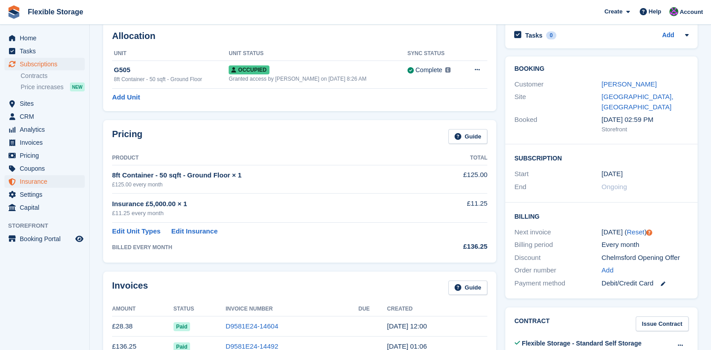  What do you see at coordinates (407, 326) in the screenshot?
I see `time: 2025-08-12 11:00:28 UTC` at bounding box center [407, 326].